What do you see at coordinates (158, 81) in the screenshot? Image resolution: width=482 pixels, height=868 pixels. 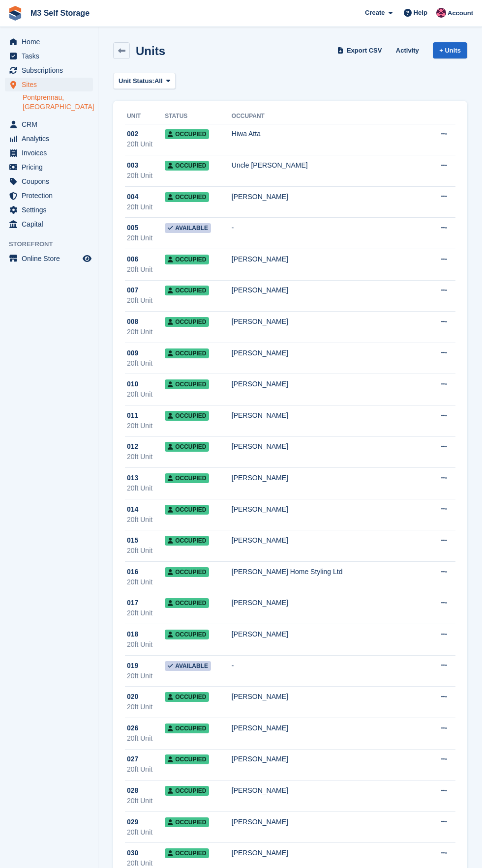 I see `span: All` at bounding box center [158, 81].